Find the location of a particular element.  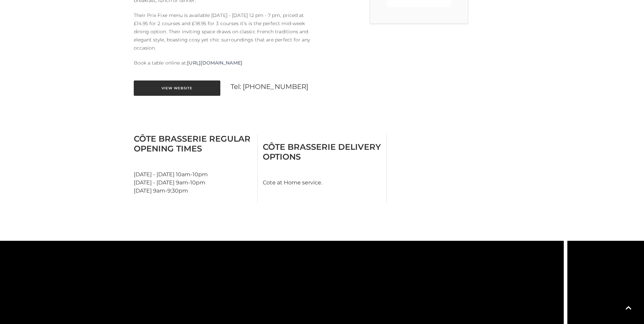

p: Book a table online at: is located at coordinates (226, 63).